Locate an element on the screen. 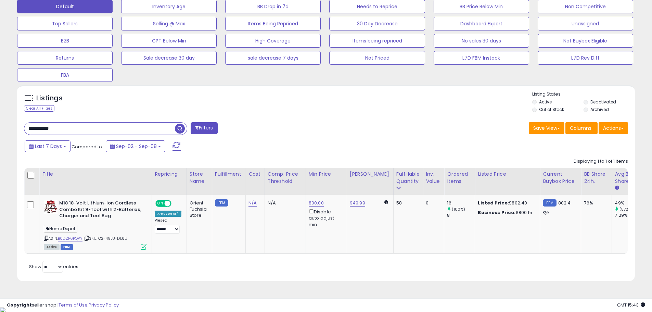 This screenshot has width=652, height=312. span: | SKU: O2-49LU-DL6U is located at coordinates (105, 238).